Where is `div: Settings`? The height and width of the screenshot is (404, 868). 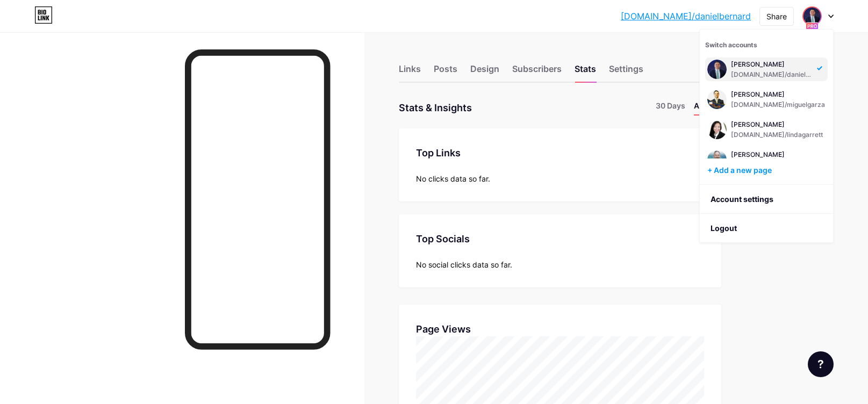
div: Settings is located at coordinates (626, 72).